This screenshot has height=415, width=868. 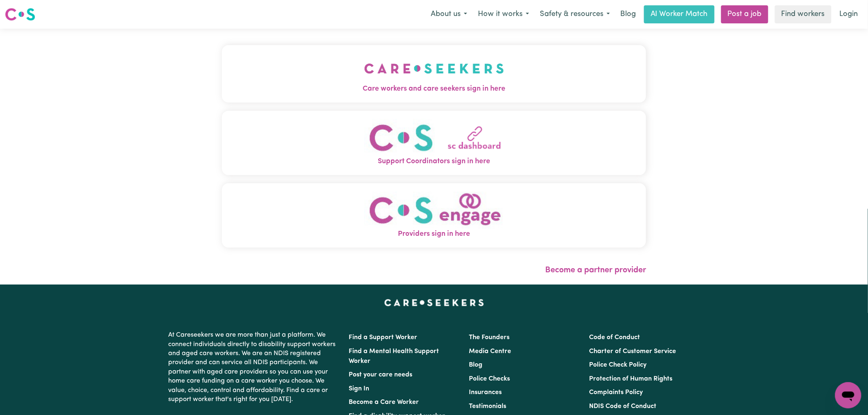 What do you see at coordinates (803, 15) in the screenshot?
I see `a: Find workers` at bounding box center [803, 15].